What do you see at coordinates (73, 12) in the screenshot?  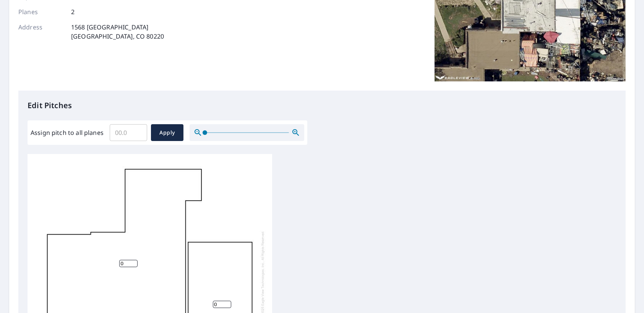 I see `p: 2` at bounding box center [73, 12].